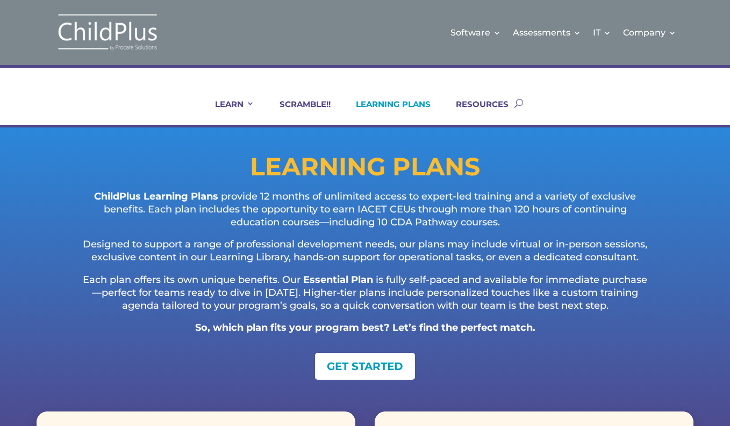 This screenshot has width=730, height=426. I want to click on strong: So, which plan fits your program best? Let’s find the perfect match., so click(365, 327).